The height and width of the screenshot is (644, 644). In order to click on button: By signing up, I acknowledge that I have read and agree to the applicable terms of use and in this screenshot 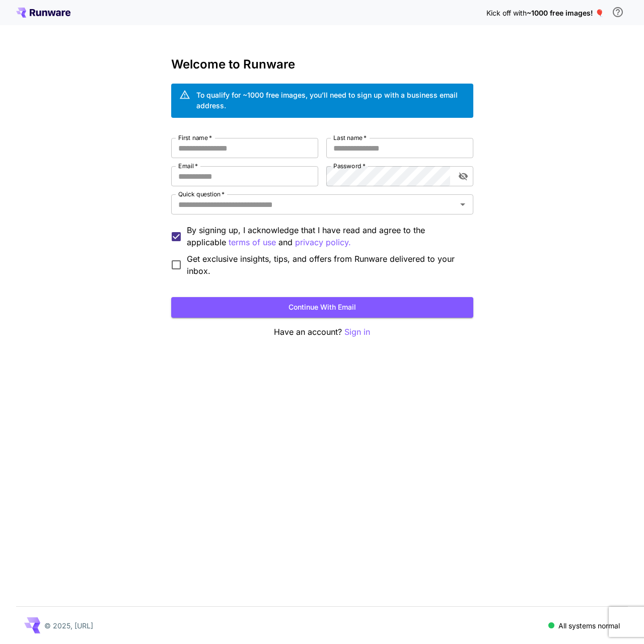, I will do `click(323, 242)`.